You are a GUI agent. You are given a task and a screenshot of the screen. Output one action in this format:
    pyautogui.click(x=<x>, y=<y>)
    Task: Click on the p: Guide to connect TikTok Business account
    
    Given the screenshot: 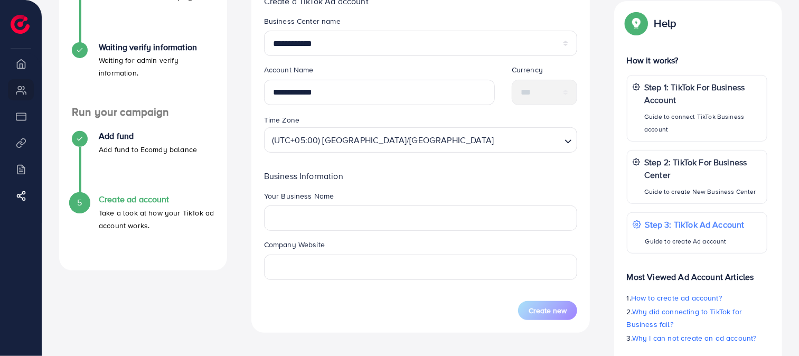 What is the action you would take?
    pyautogui.click(x=703, y=123)
    